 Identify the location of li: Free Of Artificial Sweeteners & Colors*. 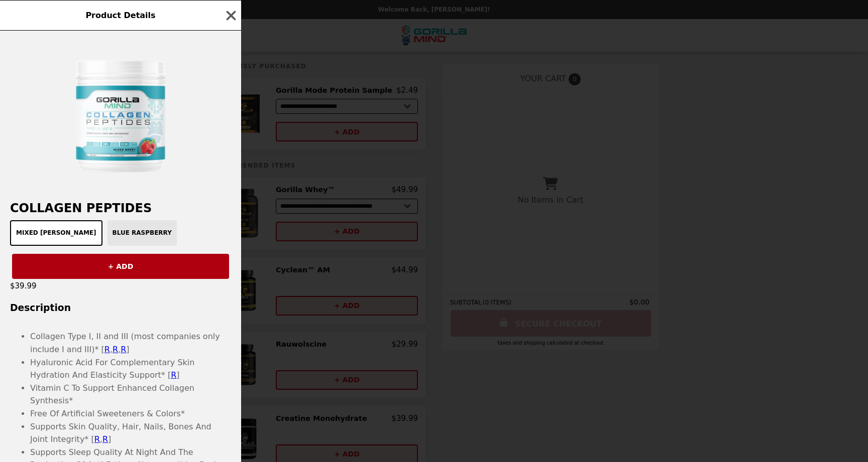
(131, 414).